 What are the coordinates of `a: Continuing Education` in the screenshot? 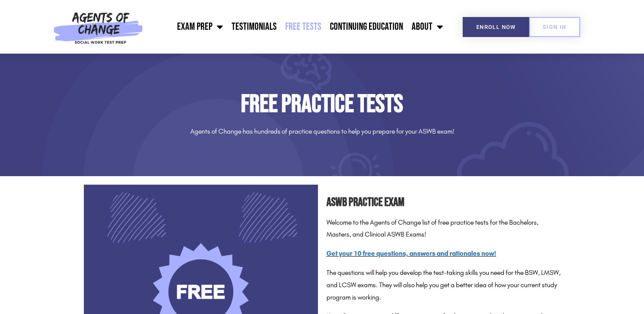 It's located at (367, 27).